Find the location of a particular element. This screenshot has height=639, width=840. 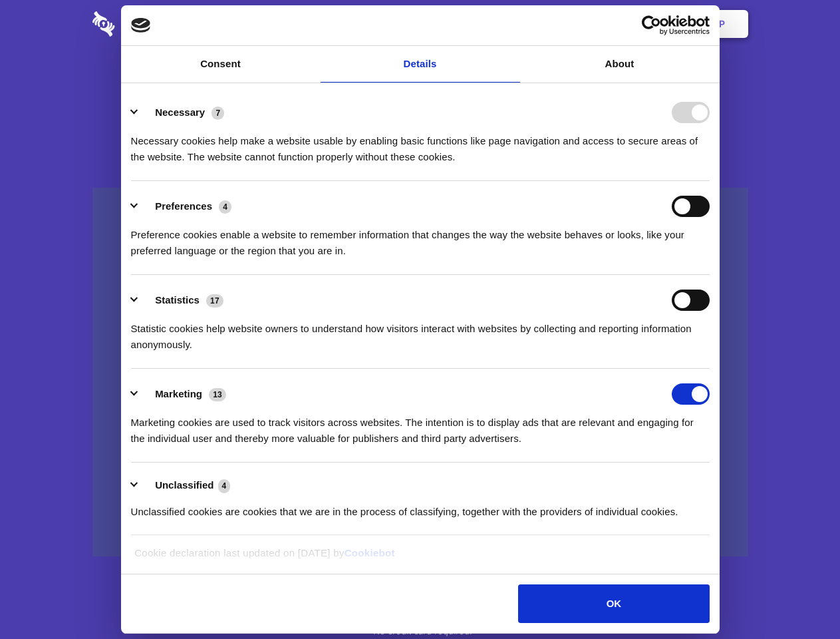

a: Details is located at coordinates (421, 64).